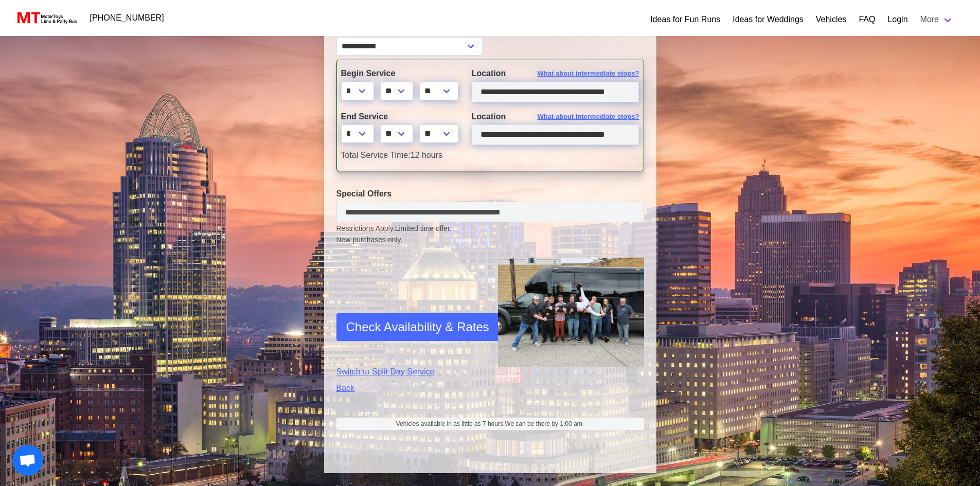 This screenshot has height=486, width=980. Describe the element at coordinates (418, 328) in the screenshot. I see `button: Check Availability & Rates` at that location.